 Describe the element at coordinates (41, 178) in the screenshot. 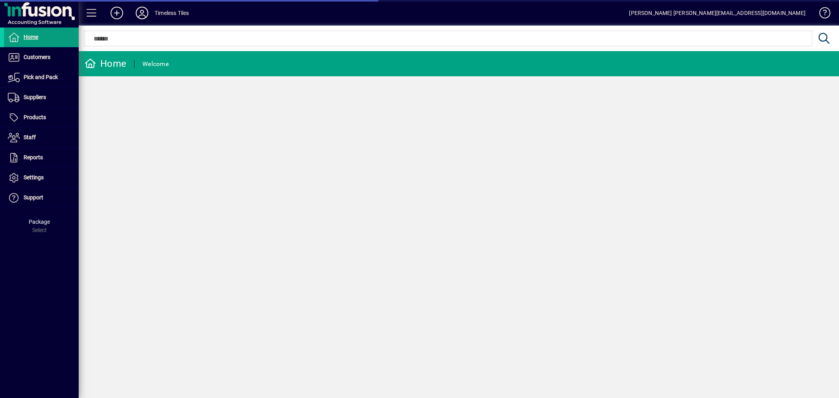

I see `a: Settings` at that location.